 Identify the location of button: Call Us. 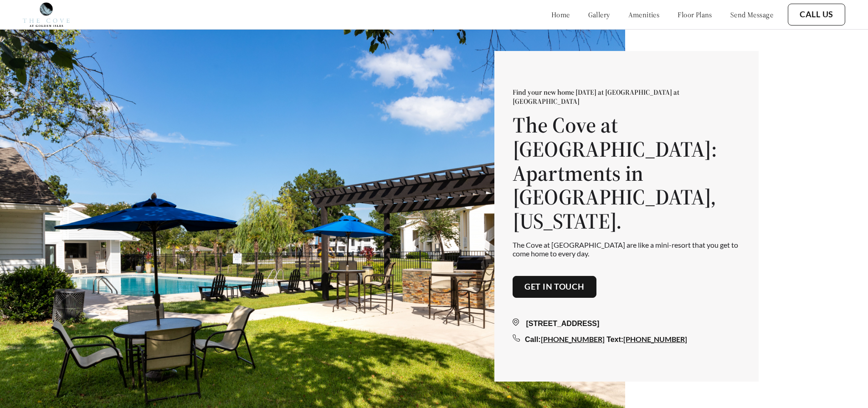
(817, 15).